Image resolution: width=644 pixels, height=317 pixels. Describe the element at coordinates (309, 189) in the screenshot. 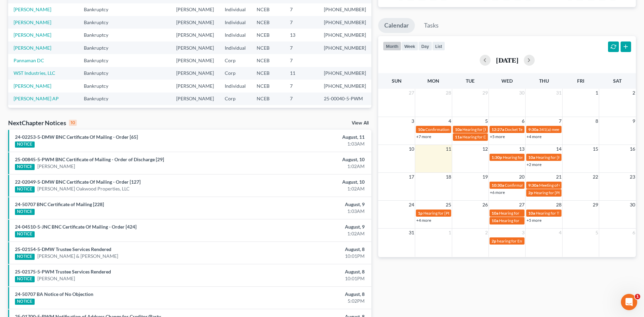

I see `div: 1:02AM` at that location.